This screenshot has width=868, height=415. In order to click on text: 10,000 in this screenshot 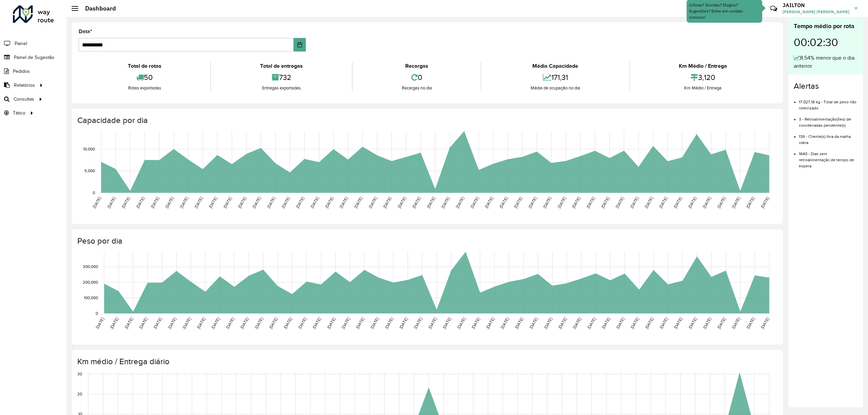, I will do `click(89, 149)`.